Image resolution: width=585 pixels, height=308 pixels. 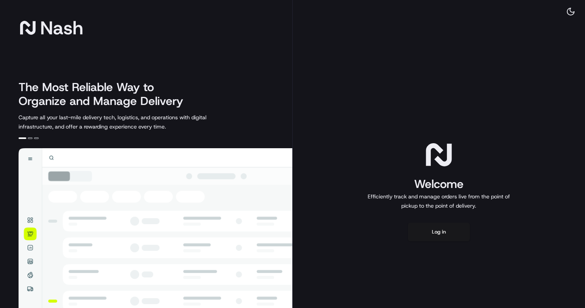 What do you see at coordinates (105, 94) in the screenshot?
I see `h2: The Most Reliable Way to Organize and Manage Delivery` at bounding box center [105, 94].